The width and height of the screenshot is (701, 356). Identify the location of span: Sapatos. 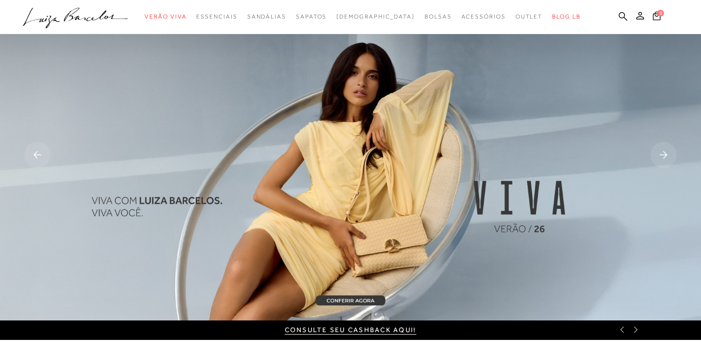
(311, 17).